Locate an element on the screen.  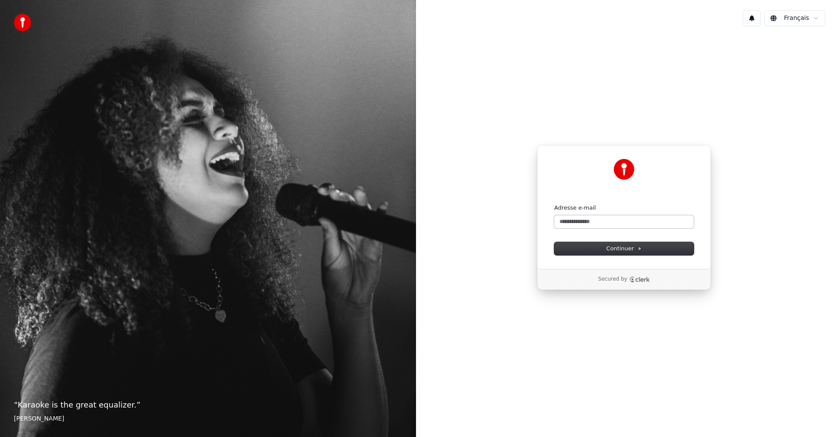
img: youka is located at coordinates (23, 23).